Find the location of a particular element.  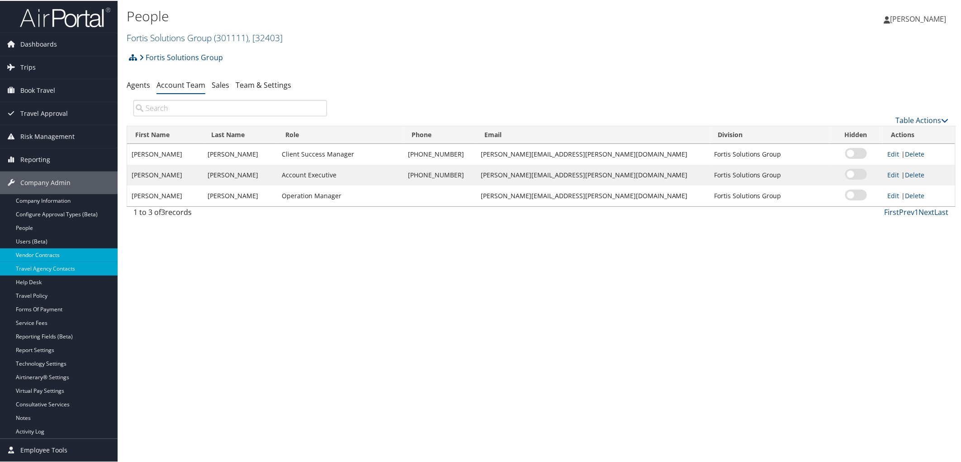

span: 3 is located at coordinates (163, 211).